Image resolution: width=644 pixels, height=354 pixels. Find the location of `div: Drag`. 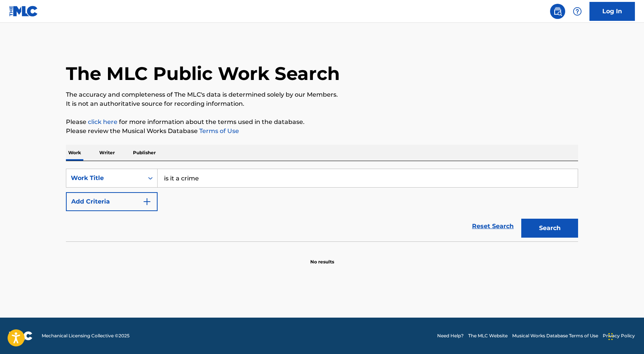

div: Drag is located at coordinates (611, 336).